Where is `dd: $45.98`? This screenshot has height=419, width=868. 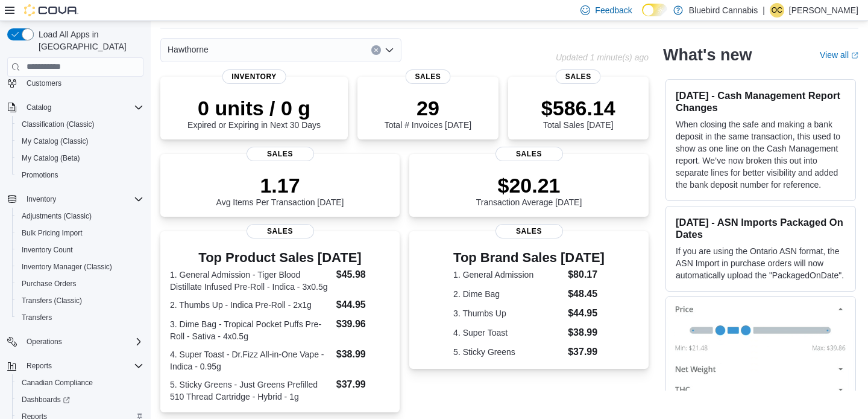 dd: $45.98 is located at coordinates (363, 275).